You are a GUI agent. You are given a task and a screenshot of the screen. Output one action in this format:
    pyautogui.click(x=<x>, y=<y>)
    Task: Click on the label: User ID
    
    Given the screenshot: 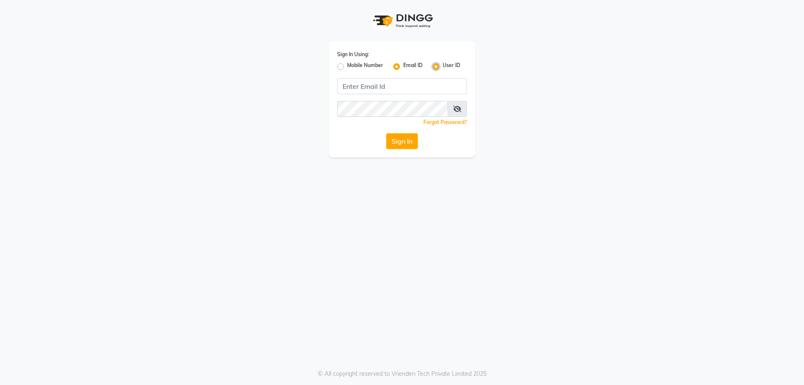 What is the action you would take?
    pyautogui.click(x=451, y=67)
    